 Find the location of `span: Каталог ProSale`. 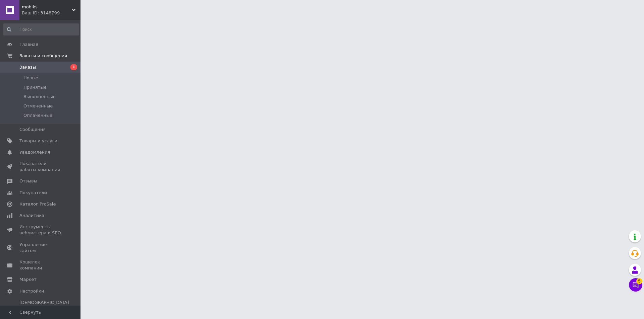

span: Каталог ProSale is located at coordinates (37, 204).